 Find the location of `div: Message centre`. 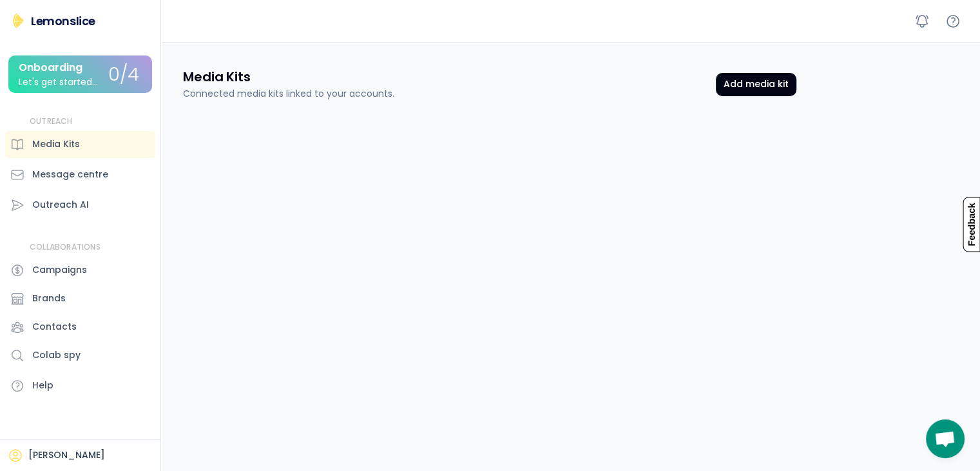

div: Message centre is located at coordinates (70, 174).